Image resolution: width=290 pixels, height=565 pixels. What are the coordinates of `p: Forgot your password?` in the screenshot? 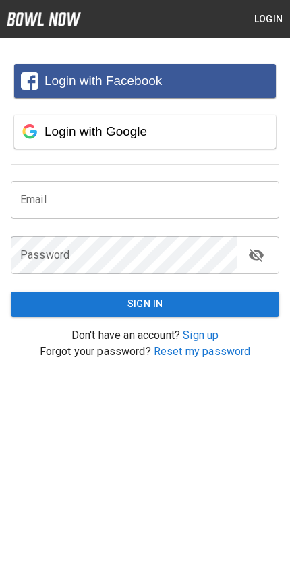 It's located at (145, 352).